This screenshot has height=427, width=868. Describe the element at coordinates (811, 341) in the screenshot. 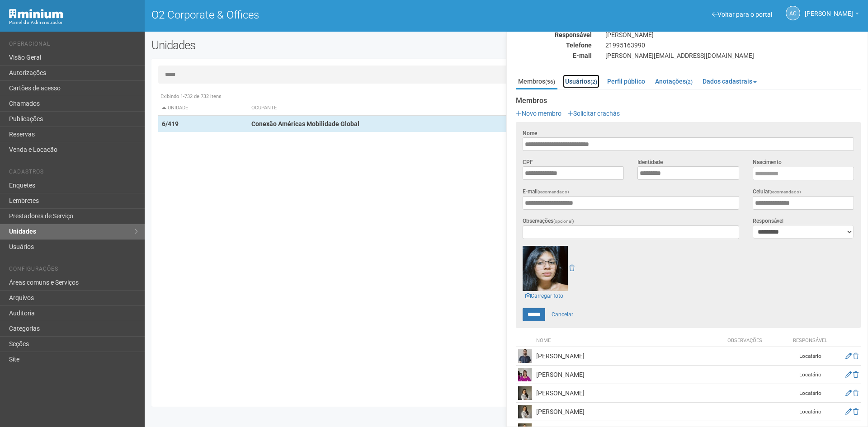

I see `th: Responsável` at that location.